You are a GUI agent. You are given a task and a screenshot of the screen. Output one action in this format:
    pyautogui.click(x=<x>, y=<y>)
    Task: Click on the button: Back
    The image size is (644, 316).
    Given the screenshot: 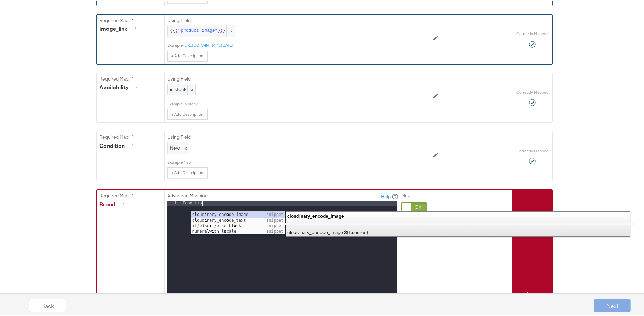 What is the action you would take?
    pyautogui.click(x=47, y=304)
    